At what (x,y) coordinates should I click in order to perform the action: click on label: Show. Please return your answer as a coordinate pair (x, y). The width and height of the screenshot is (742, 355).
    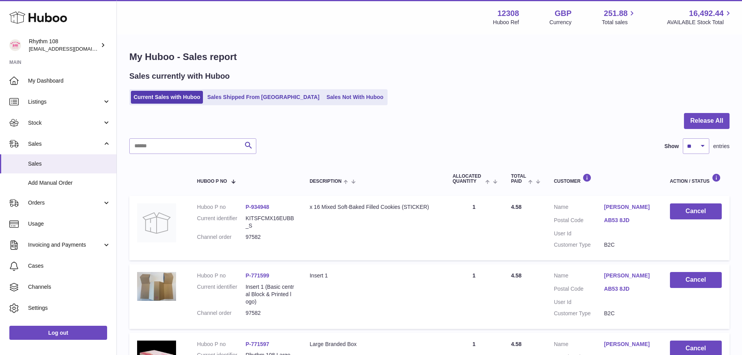
    Looking at the image, I should click on (672, 146).